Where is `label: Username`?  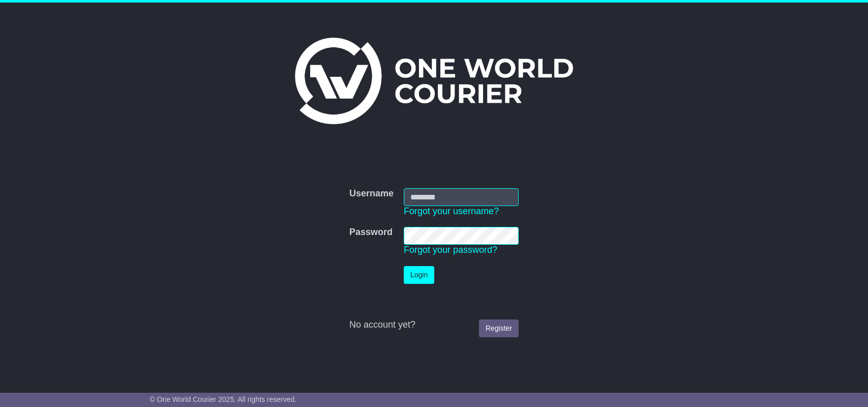
label: Username is located at coordinates (371, 194).